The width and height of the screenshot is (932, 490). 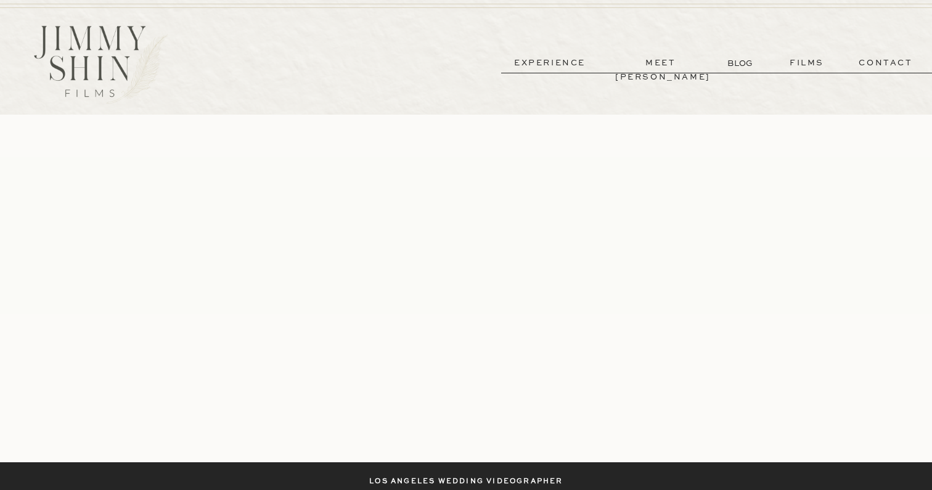 I want to click on p: films, so click(x=807, y=63).